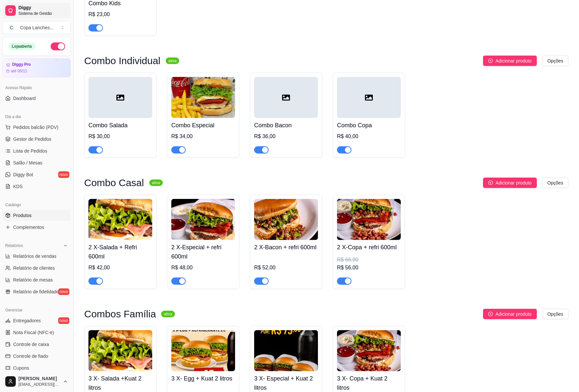  What do you see at coordinates (32, 139) in the screenshot?
I see `span: Gestor de Pedidos` at bounding box center [32, 139].